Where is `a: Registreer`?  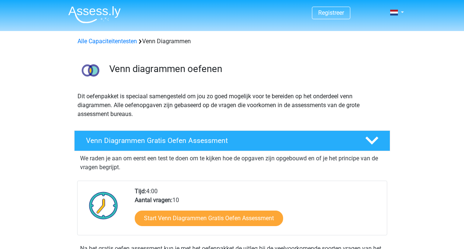 a: Registreer is located at coordinates (331, 13).